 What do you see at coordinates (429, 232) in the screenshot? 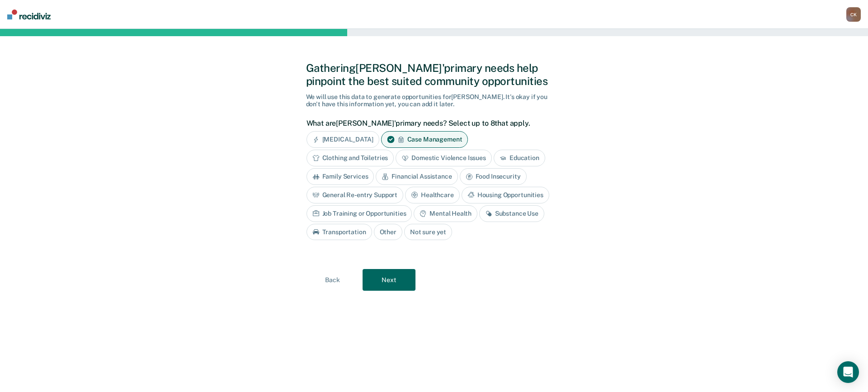
I see `div: Not sure yet` at bounding box center [429, 232].